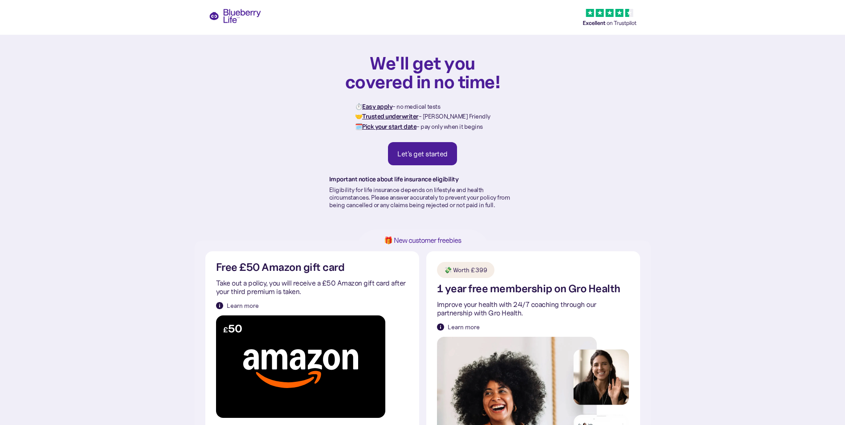 This screenshot has width=845, height=425. I want to click on p: Eligibility for life insurance depends on lifestyle and health circumstances. Please answer accur..., so click(423, 197).